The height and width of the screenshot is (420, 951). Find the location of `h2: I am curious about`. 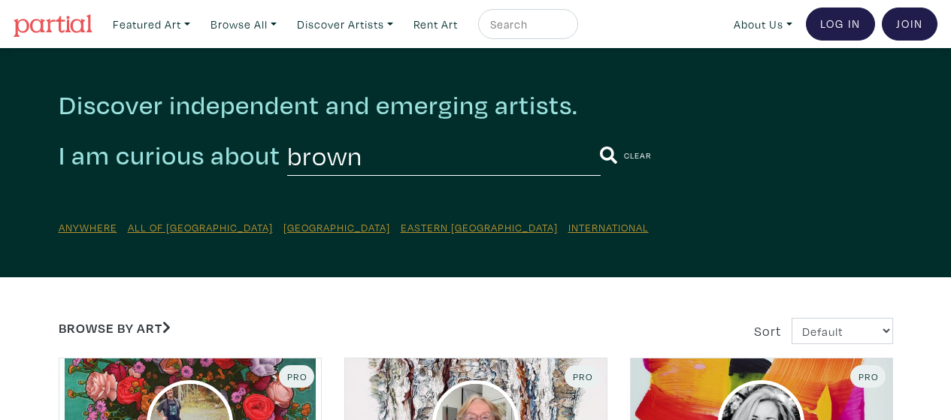

h2: I am curious about is located at coordinates (169, 156).